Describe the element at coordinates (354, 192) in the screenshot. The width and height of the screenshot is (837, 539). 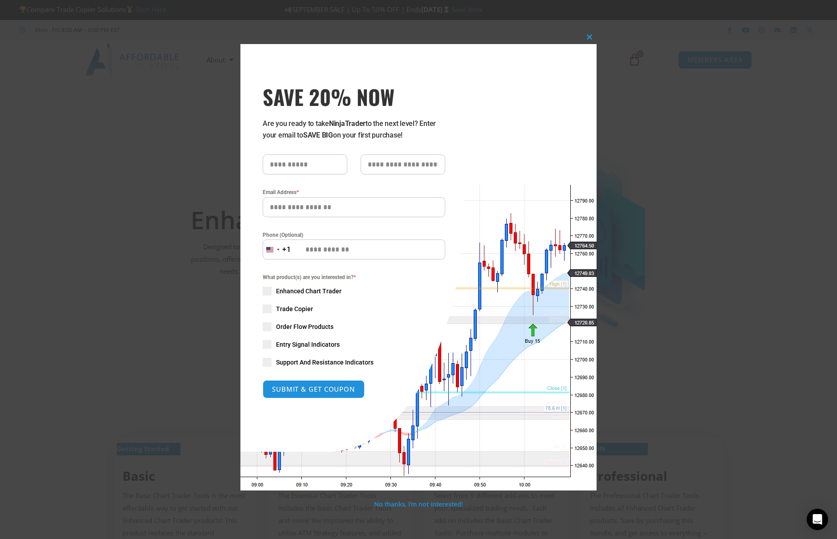
I see `label: Email Address` at that location.